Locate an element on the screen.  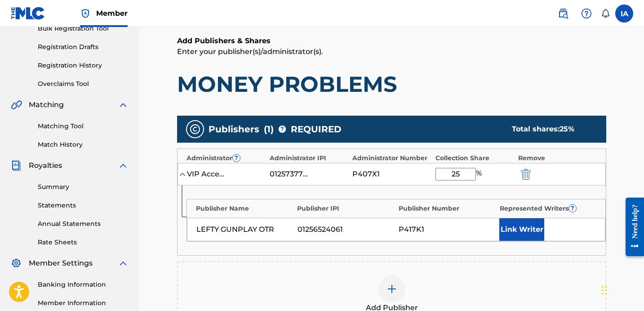
a: Bulk Registration Tool is located at coordinates (83, 28).